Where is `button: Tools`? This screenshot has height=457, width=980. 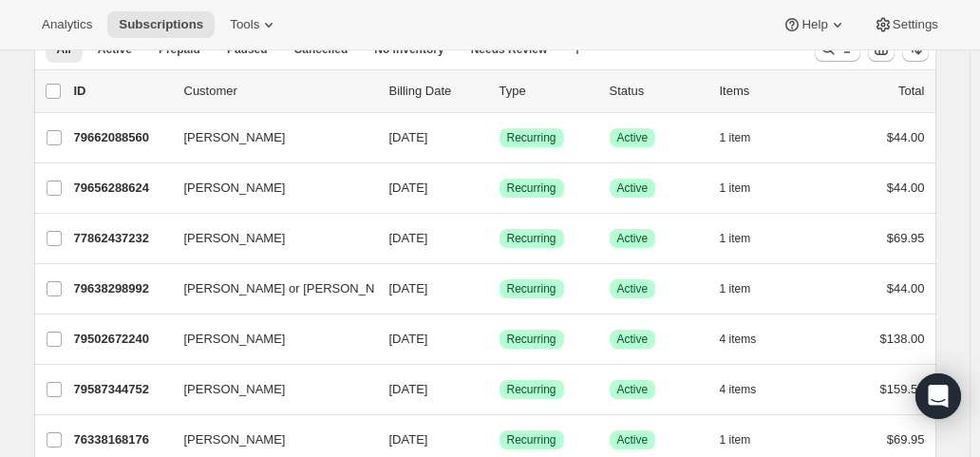
button: Tools is located at coordinates (254, 25).